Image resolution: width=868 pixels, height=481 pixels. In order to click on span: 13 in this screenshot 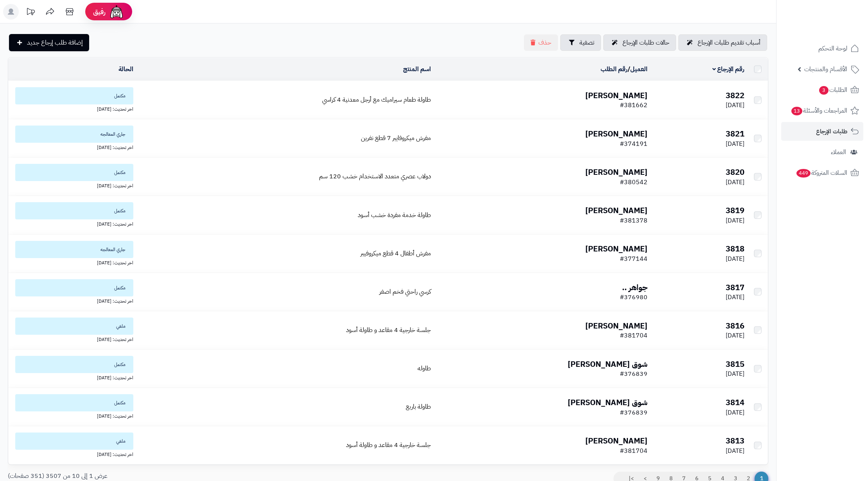, I will do `click(797, 111)`.